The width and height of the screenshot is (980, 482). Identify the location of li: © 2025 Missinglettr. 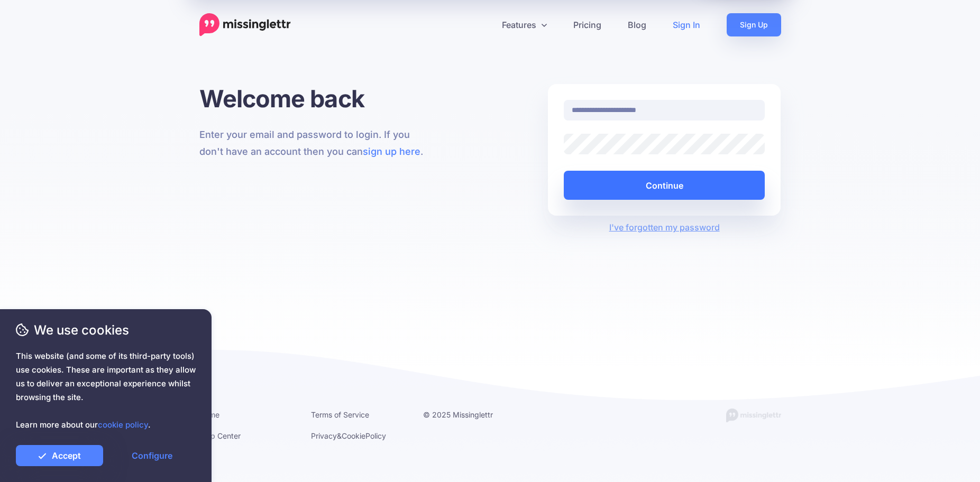
(471, 414).